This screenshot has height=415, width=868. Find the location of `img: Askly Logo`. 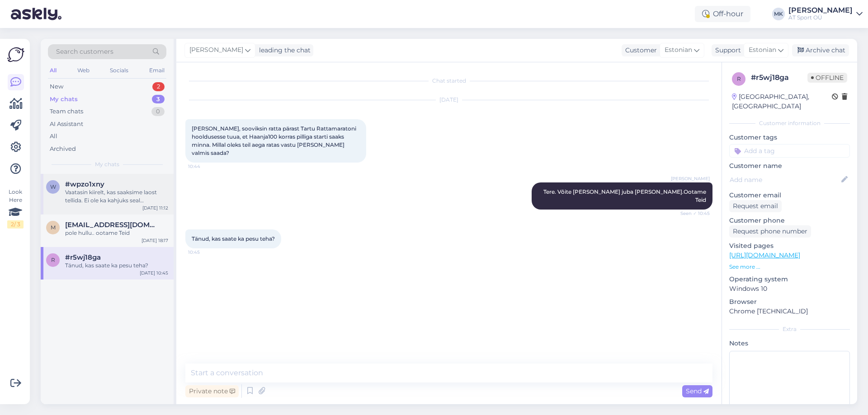

img: Askly Logo is located at coordinates (15, 55).